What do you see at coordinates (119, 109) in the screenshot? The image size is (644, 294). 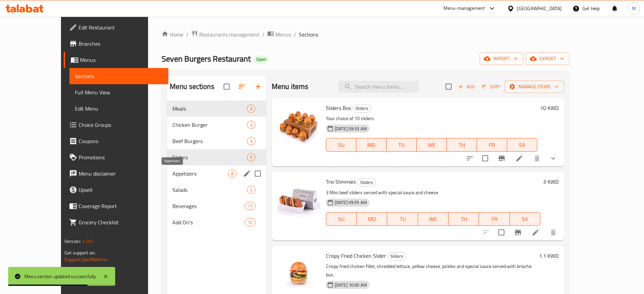 I see `a: Edit Menu` at bounding box center [119, 109].